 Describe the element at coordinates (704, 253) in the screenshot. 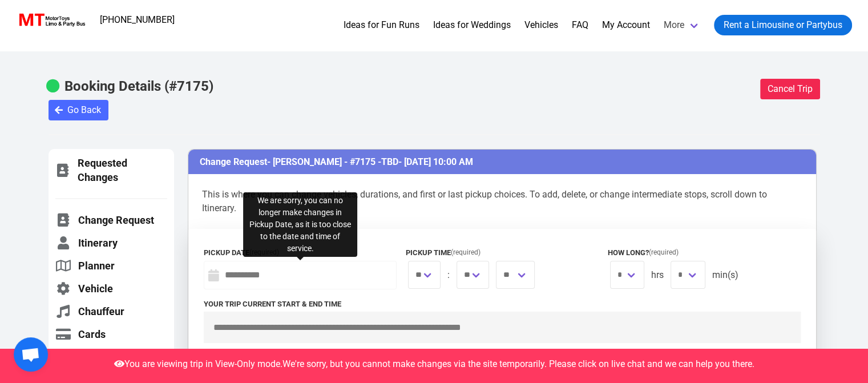

I see `label: How long?` at that location.